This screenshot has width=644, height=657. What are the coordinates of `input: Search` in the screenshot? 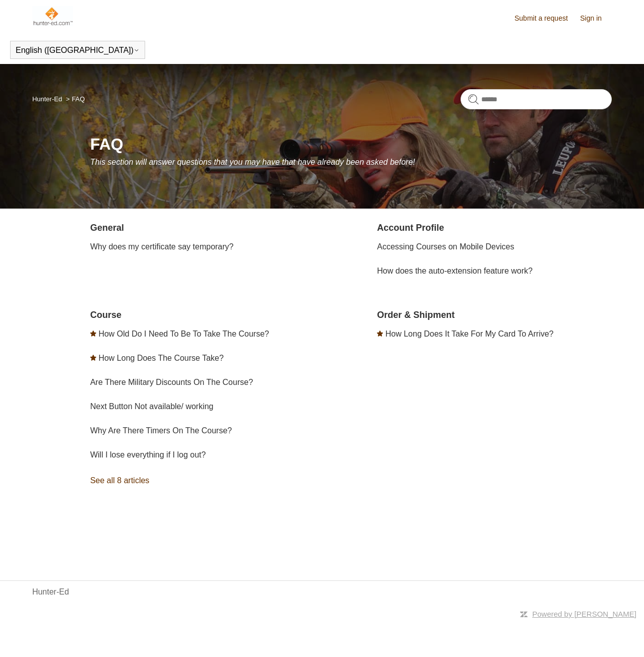 It's located at (536, 99).